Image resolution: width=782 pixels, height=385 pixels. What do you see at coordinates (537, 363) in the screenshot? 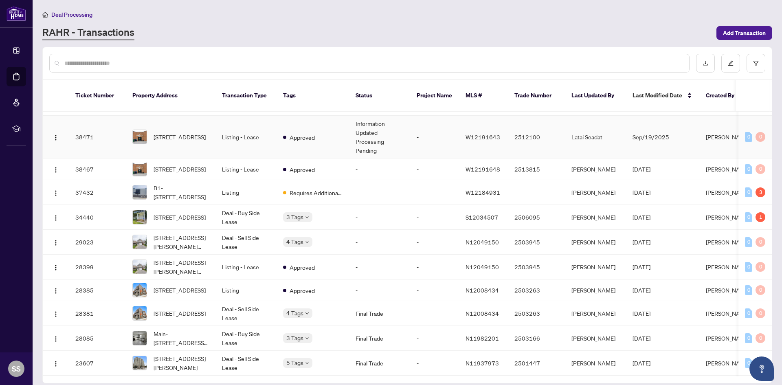
I see `td: 2501447` at bounding box center [537, 363].